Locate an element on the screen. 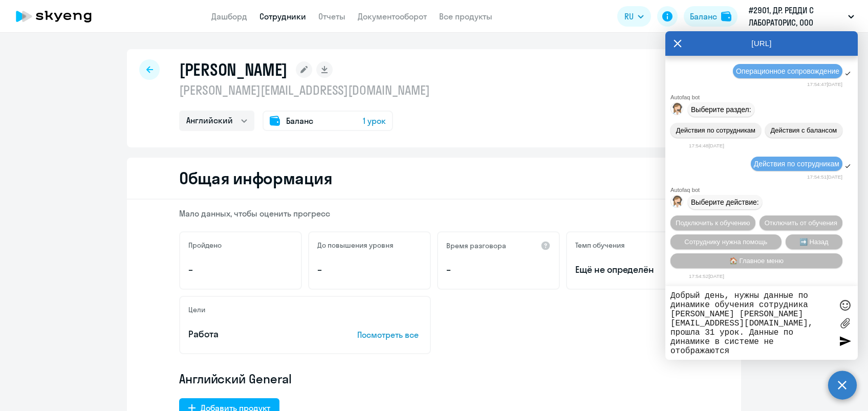 The image size is (868, 411). span: Выберите действие: is located at coordinates (725, 202).